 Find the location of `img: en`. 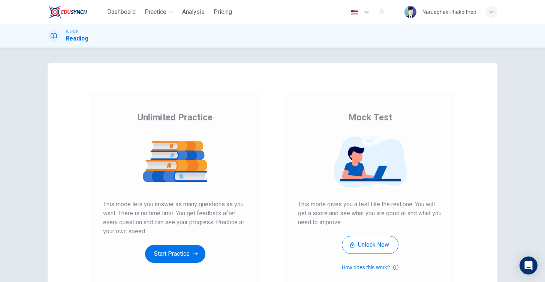

img: en is located at coordinates (354, 12).